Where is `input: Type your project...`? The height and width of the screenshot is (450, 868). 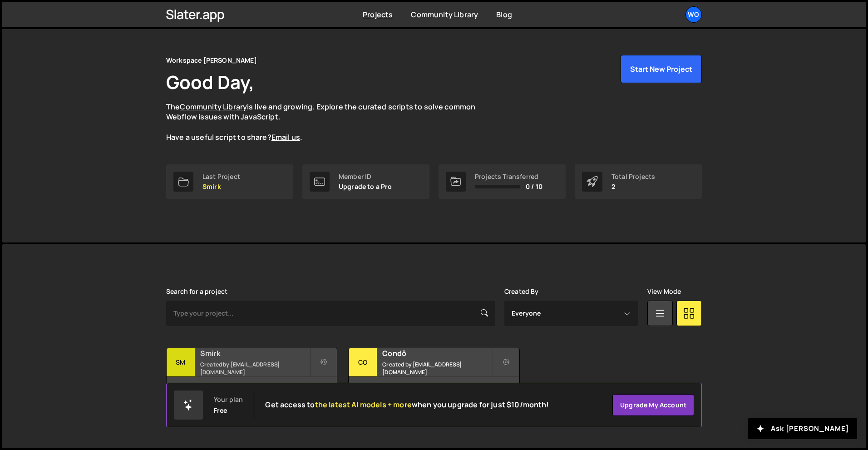
input: Type your project... is located at coordinates (330, 313).